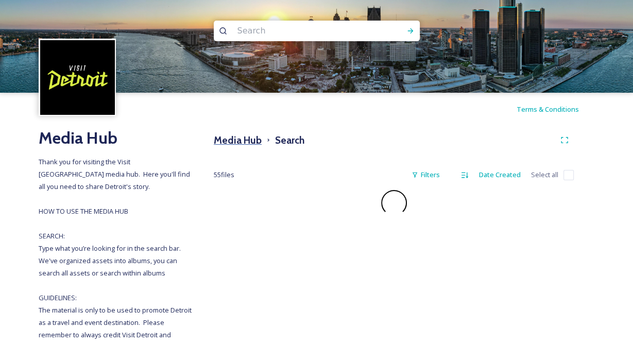 The image size is (633, 344). Describe the element at coordinates (544, 175) in the screenshot. I see `span: Select all` at that location.